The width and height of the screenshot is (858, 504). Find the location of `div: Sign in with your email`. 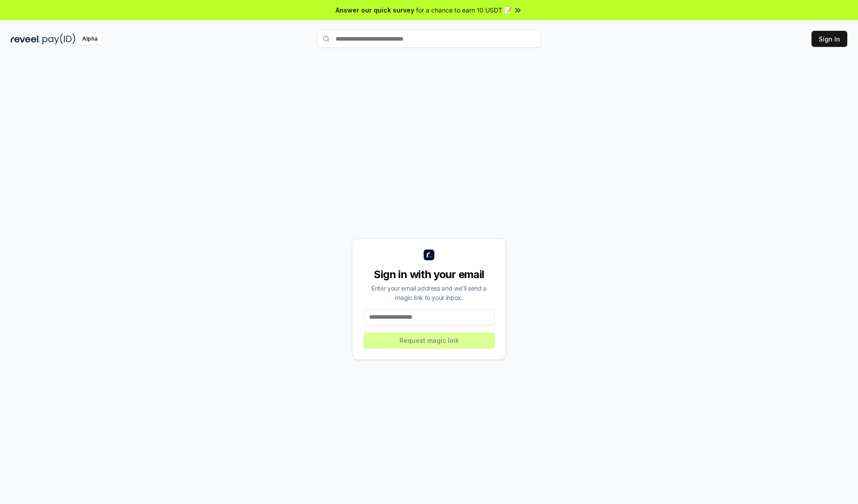

div: Sign in with your email is located at coordinates (429, 275).